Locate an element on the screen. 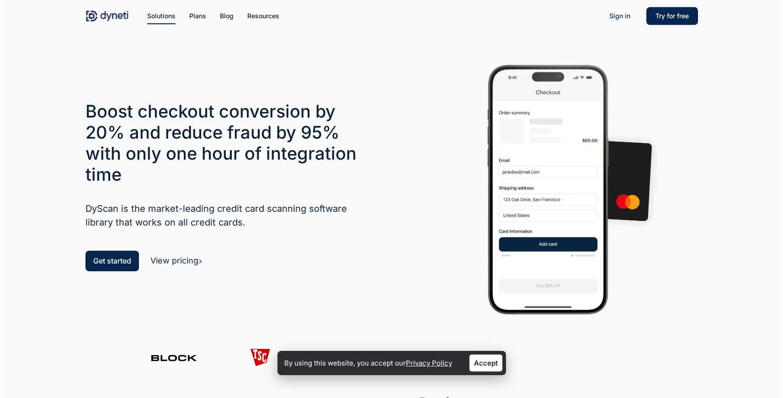  a: Plans is located at coordinates (197, 16).